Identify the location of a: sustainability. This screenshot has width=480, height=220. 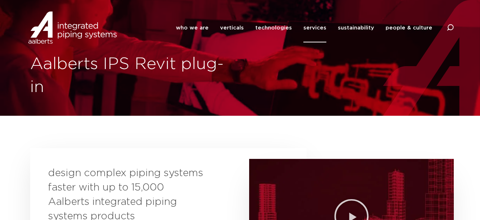
(355, 28).